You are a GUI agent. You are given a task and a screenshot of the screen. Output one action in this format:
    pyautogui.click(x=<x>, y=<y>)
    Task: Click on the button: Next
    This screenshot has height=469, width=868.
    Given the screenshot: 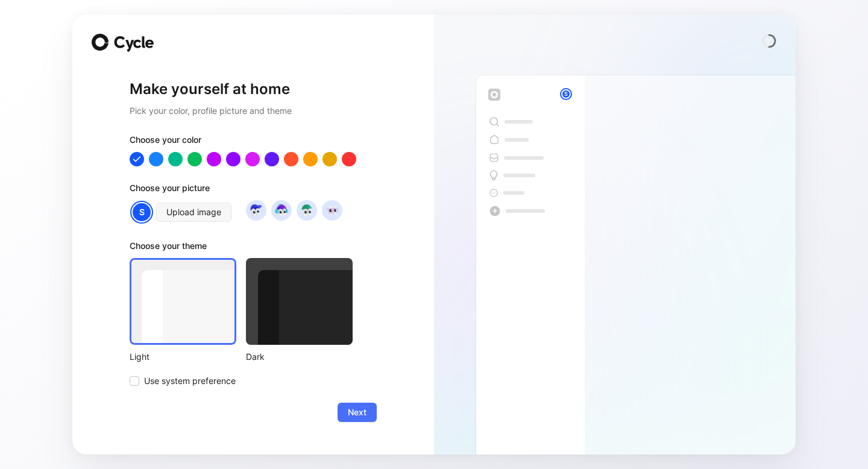 What is the action you would take?
    pyautogui.click(x=357, y=412)
    